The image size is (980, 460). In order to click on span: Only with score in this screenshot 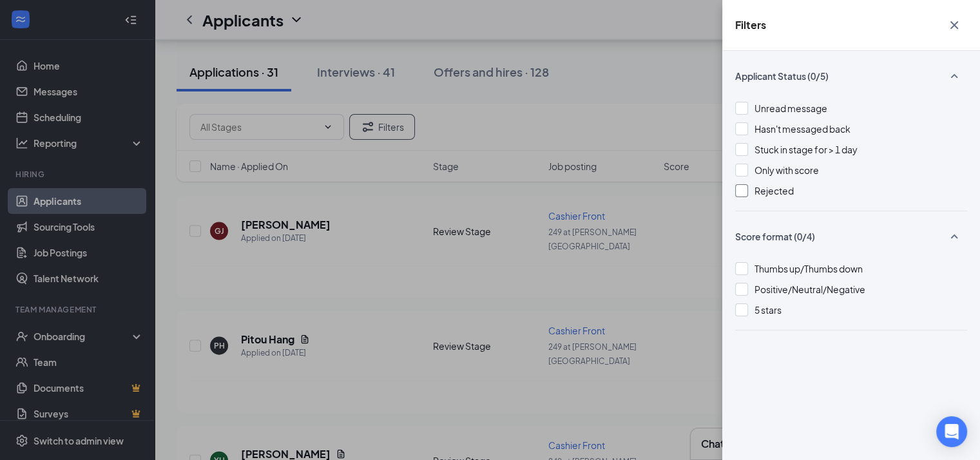, I will do `click(787, 170)`.